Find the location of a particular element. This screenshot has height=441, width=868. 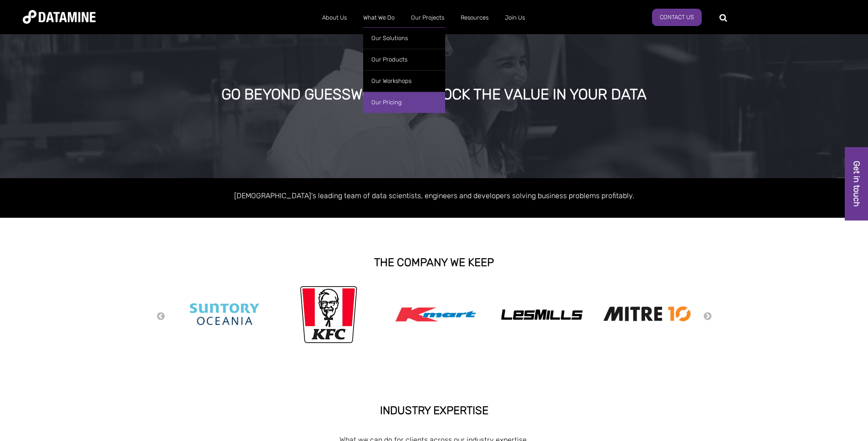

a: Our Projects is located at coordinates (428, 18).